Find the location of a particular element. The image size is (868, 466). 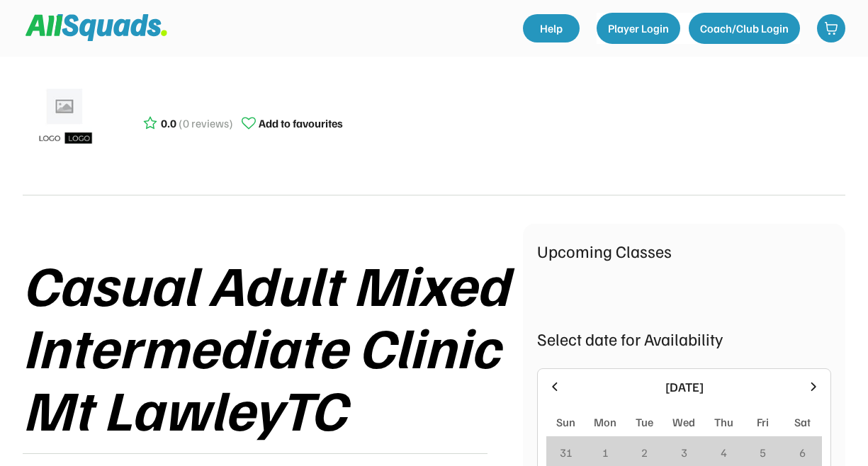

button: Player Login is located at coordinates (639, 29).